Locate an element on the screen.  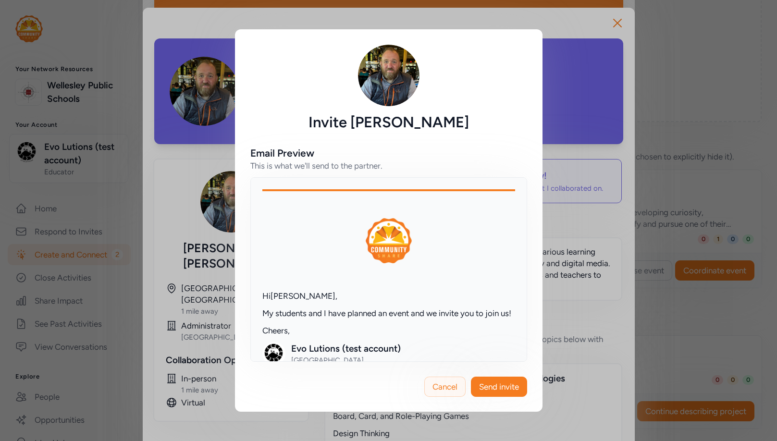
div: This is what we'll send to the partner. is located at coordinates (316, 166).